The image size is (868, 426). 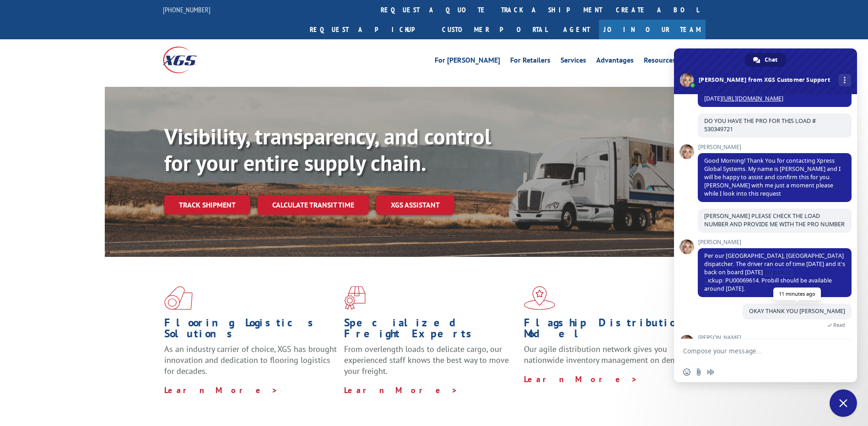 I want to click on h1: Flagship Distribution Model, so click(x=611, y=331).